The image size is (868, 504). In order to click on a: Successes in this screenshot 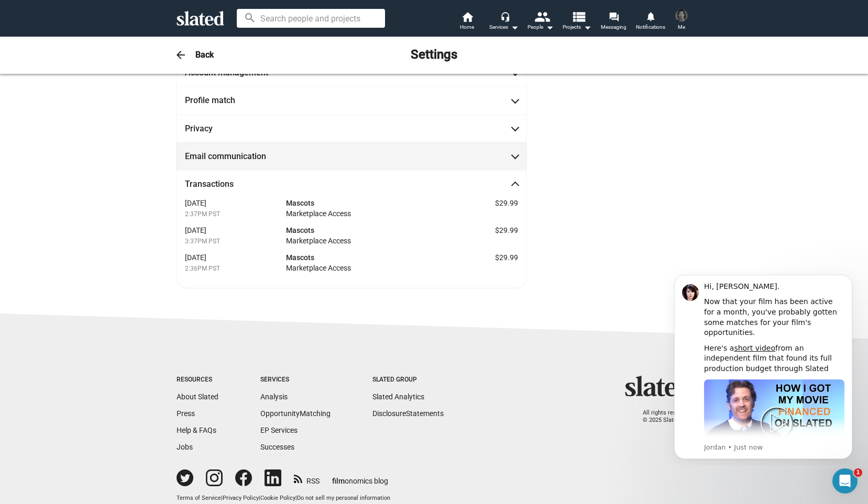, I will do `click(277, 447)`.